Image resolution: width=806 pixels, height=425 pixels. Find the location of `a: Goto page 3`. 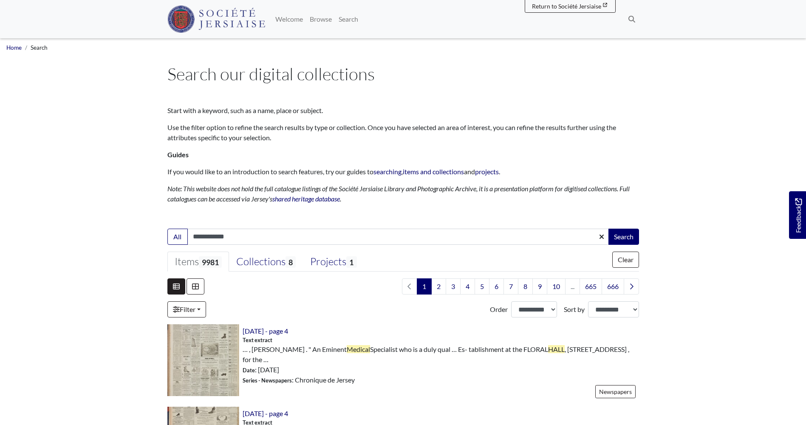

a: Goto page 3 is located at coordinates (453, 286).